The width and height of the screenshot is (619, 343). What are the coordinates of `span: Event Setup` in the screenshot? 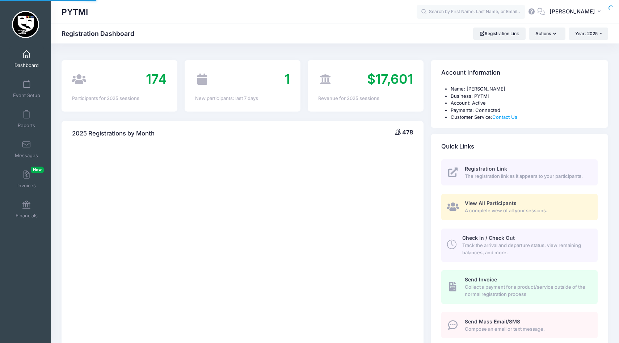 It's located at (26, 95).